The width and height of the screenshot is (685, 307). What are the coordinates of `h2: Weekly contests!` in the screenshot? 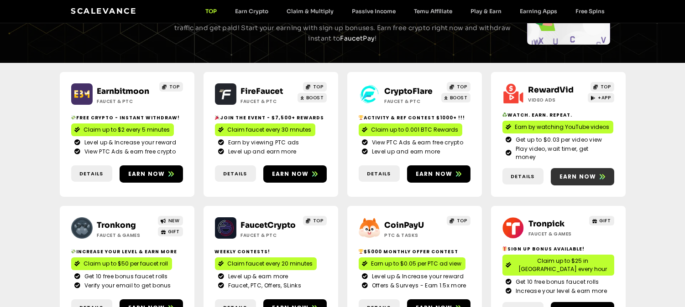 It's located at (270, 252).